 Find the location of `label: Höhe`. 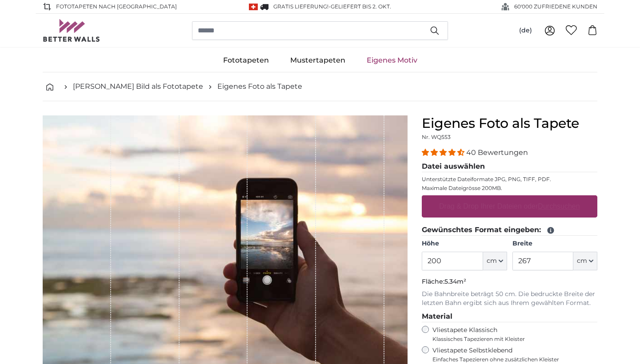

label: Höhe is located at coordinates (464, 244).